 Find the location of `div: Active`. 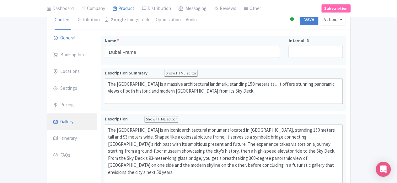

div: Active is located at coordinates (292, 19).